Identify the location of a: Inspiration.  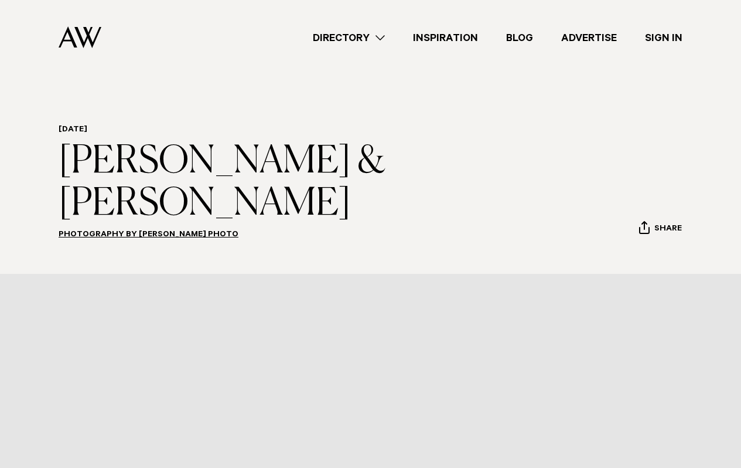
(445, 38).